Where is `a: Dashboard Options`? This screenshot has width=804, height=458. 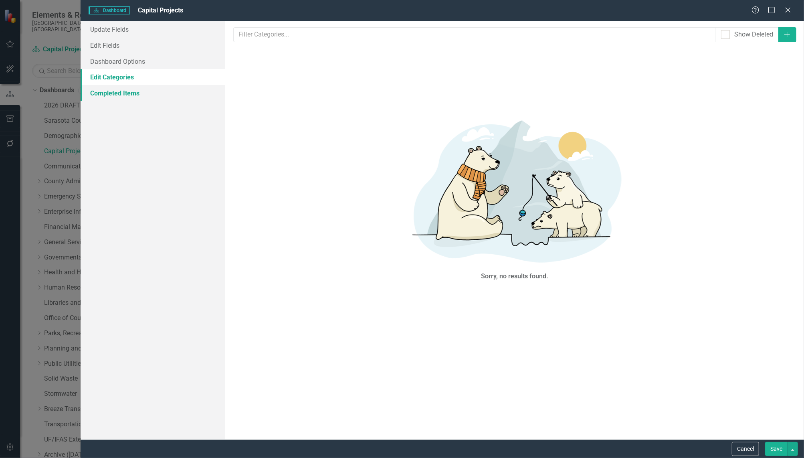 a: Dashboard Options is located at coordinates (153, 61).